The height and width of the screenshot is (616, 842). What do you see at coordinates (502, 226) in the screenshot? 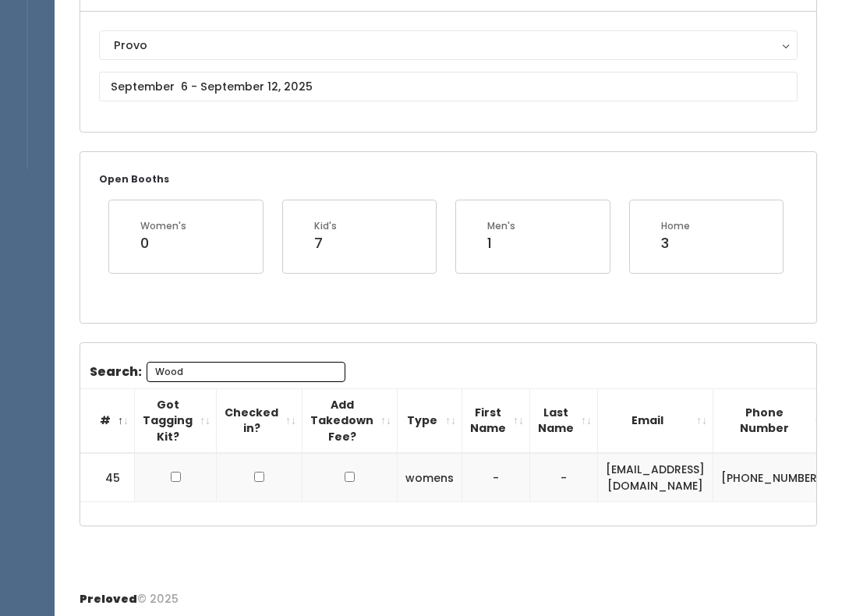
I see `div: Men's` at bounding box center [502, 226].